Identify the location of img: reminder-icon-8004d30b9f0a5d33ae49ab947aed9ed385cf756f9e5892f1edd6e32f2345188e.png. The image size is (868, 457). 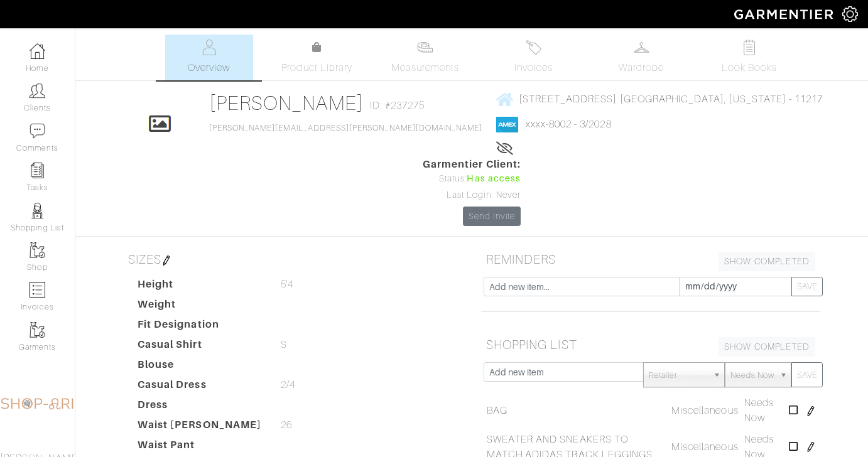
(37, 170).